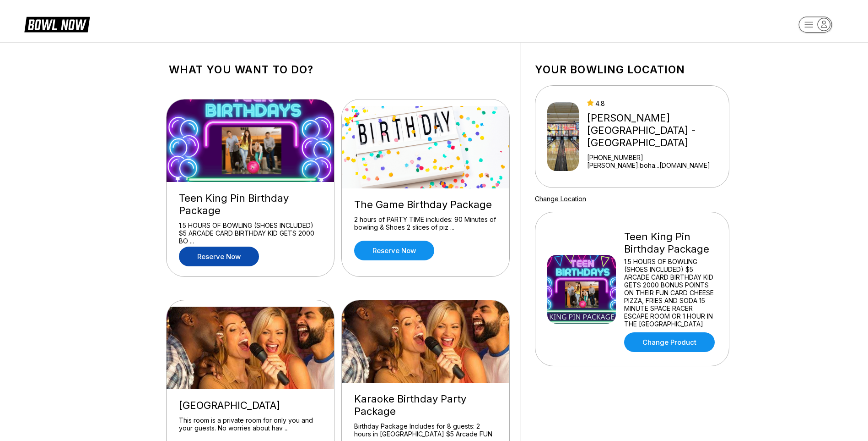 The image size is (868, 441). I want to click on a: Change Location, so click(561, 198).